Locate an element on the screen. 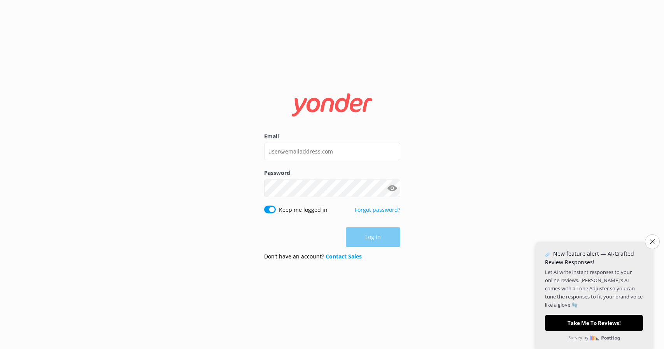 Image resolution: width=664 pixels, height=349 pixels. button: Show password is located at coordinates (392, 188).